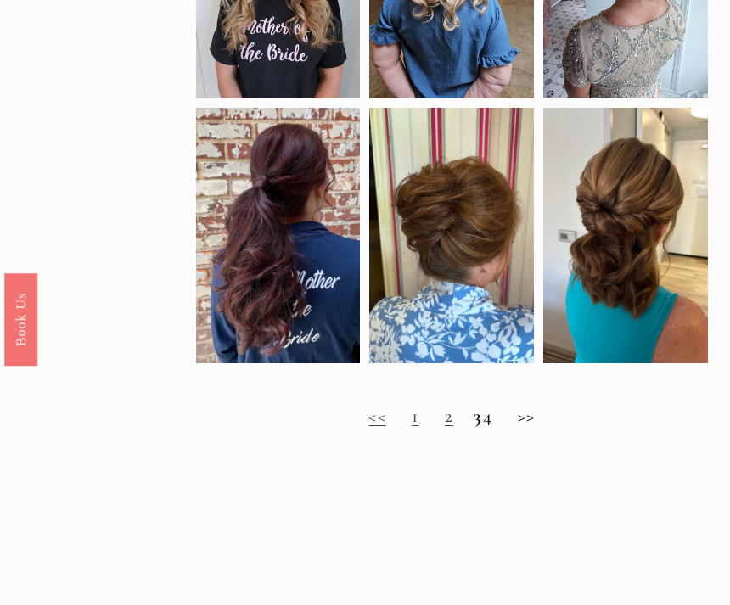  I want to click on a: Book Us, so click(20, 318).